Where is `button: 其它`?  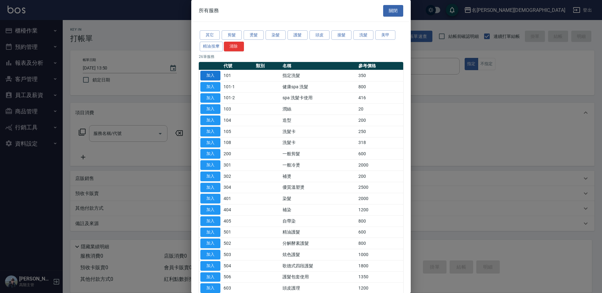
button: 其它 is located at coordinates (210, 35).